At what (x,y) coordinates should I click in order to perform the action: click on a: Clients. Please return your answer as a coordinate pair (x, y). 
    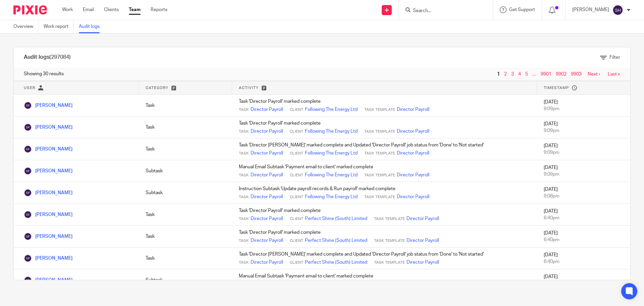
    Looking at the image, I should click on (111, 10).